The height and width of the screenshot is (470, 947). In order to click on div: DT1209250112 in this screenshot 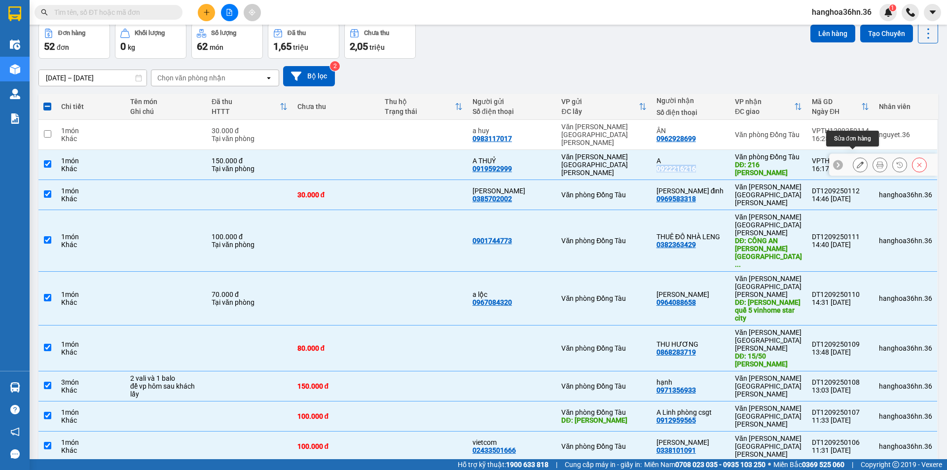, I will do `click(841, 191)`.